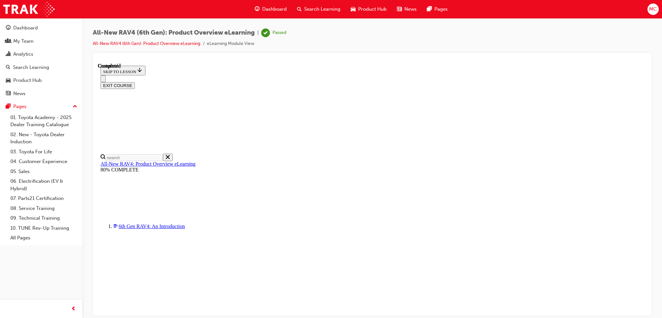  What do you see at coordinates (41, 41) in the screenshot?
I see `a: My Team` at bounding box center [41, 41].